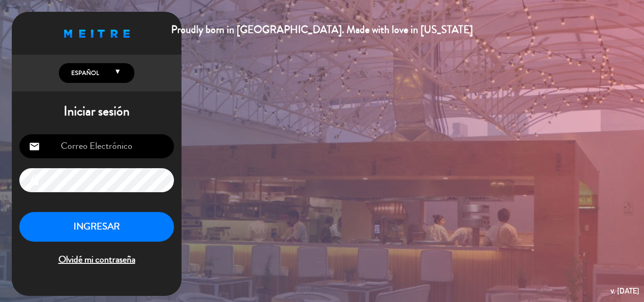 This screenshot has width=644, height=302. I want to click on span: Español, so click(84, 73).